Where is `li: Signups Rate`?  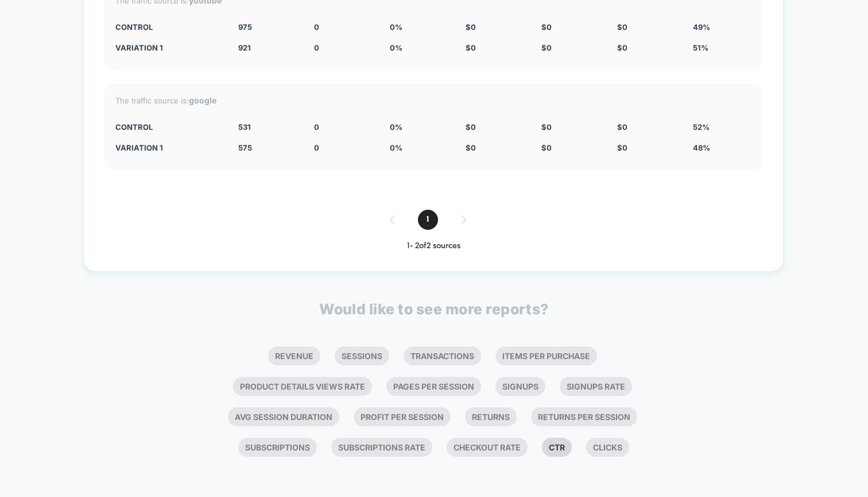
li: Signups Rate is located at coordinates (596, 386).